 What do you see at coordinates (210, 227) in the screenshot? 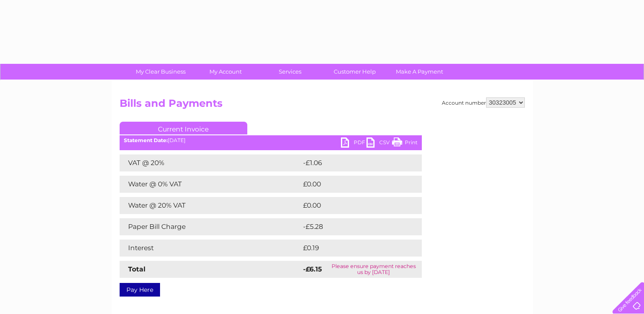
I see `td: Paper Bill Charge` at bounding box center [210, 227].